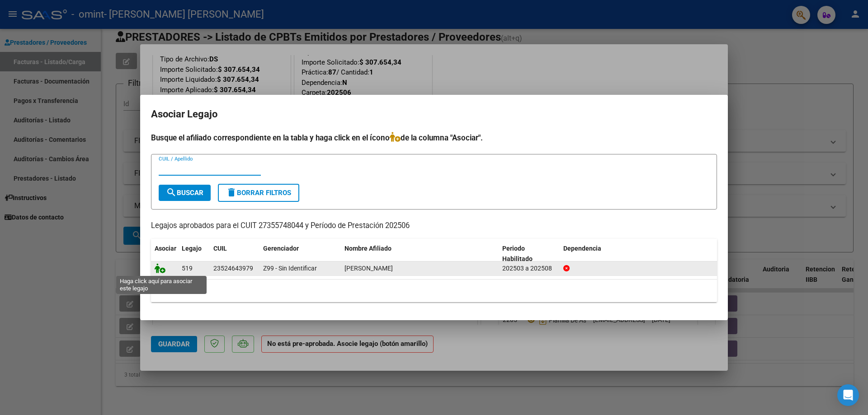 The height and width of the screenshot is (415, 868). Describe the element at coordinates (369, 268) in the screenshot. I see `span: ROBLES DESBAT BENJAMIN` at that location.